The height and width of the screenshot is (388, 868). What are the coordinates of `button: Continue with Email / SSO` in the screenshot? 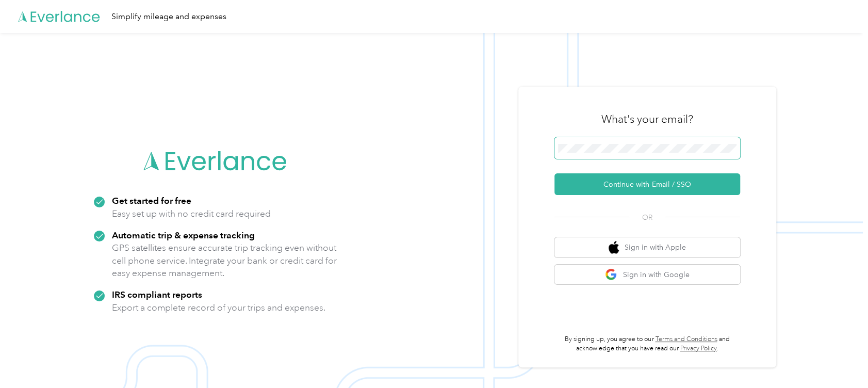 It's located at (647, 184).